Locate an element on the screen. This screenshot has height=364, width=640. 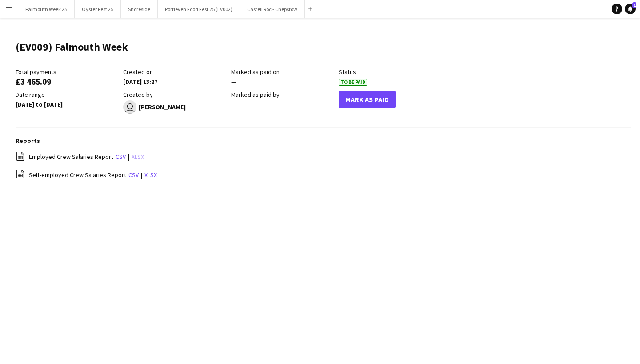
div: Marked as paid on is located at coordinates (283, 72).